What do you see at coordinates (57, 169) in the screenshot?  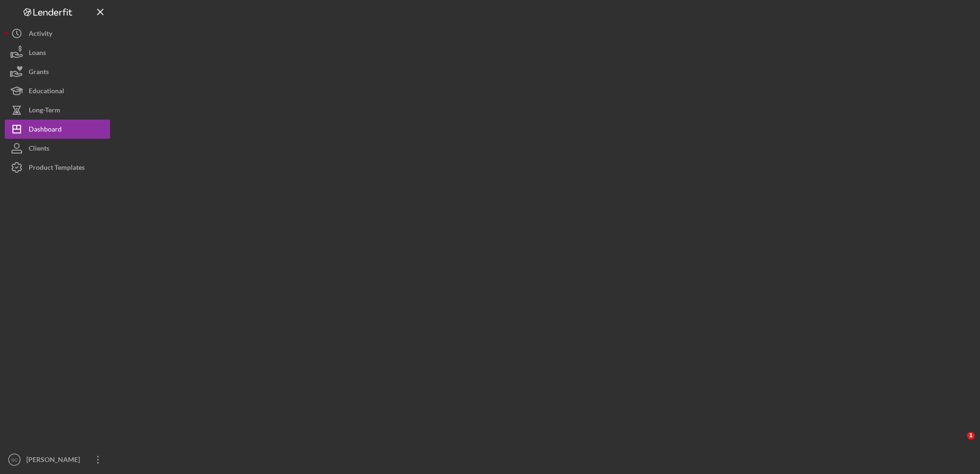 I see `div: Product Templates` at bounding box center [57, 169].